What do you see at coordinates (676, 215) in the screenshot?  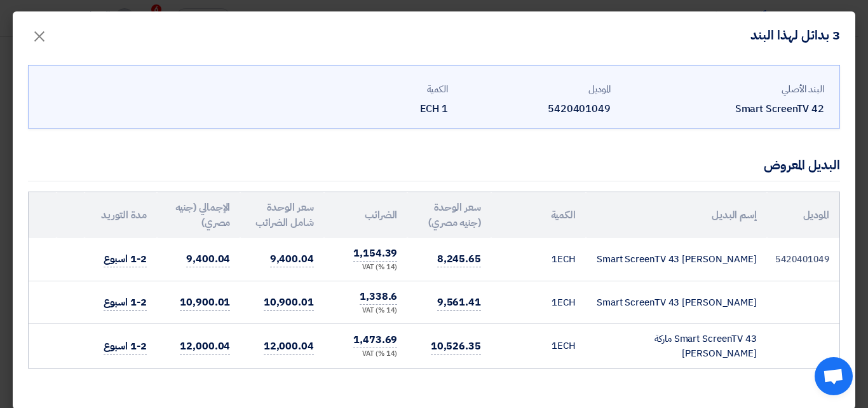 I see `th: إسم البديل` at bounding box center [676, 215].